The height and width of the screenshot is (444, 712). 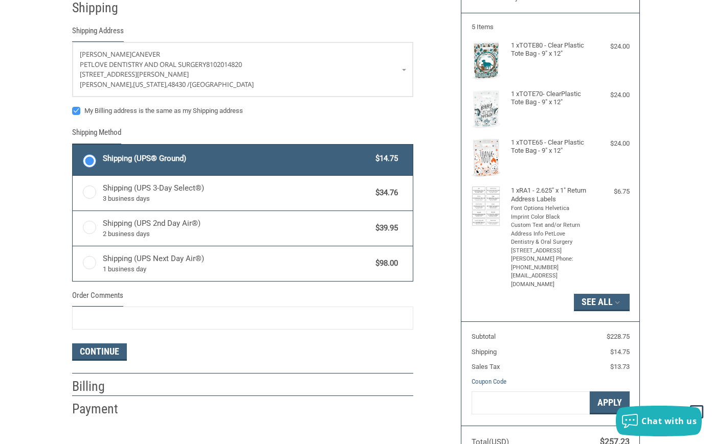 What do you see at coordinates (224, 64) in the screenshot?
I see `span: 8102014820` at bounding box center [224, 64].